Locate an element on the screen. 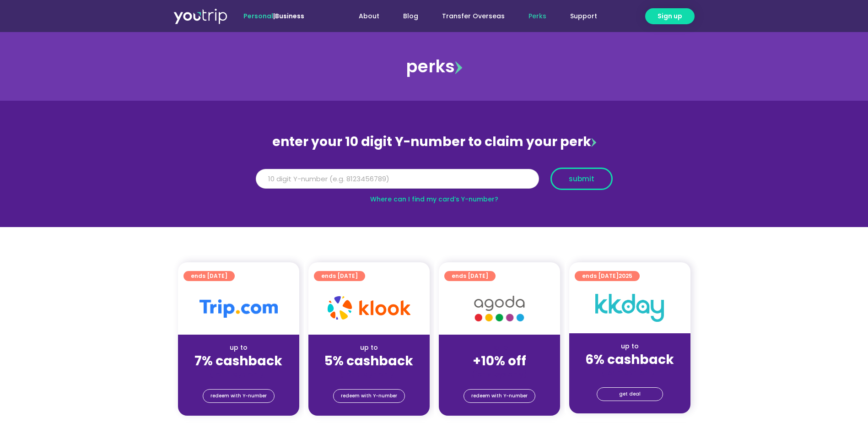 The width and height of the screenshot is (868, 423). form: Y Number is located at coordinates (434, 182).